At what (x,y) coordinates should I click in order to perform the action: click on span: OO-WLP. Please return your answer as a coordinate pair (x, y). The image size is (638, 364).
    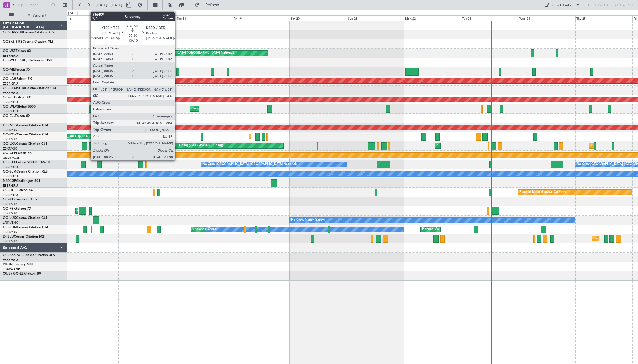
    Looking at the image, I should click on (9, 107).